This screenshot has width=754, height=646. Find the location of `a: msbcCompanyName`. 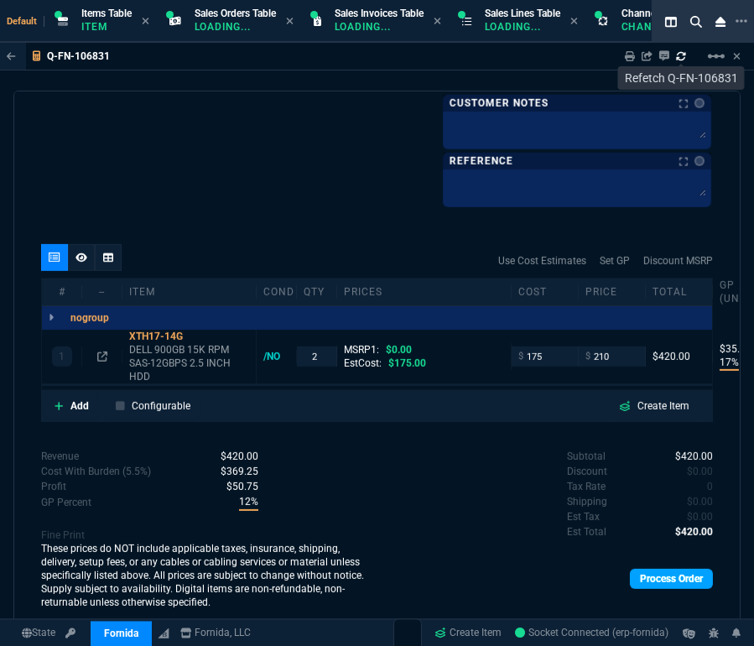

a: msbcCompanyName is located at coordinates (216, 634).